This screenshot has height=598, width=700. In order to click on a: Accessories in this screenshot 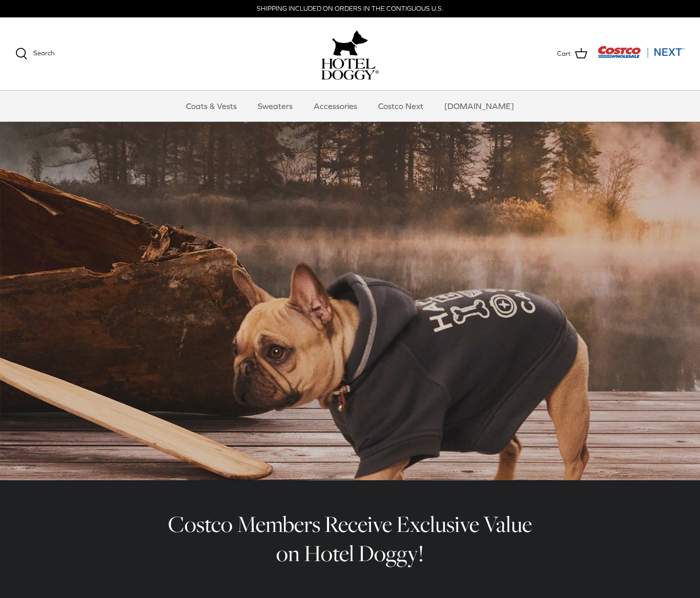, I will do `click(335, 106)`.